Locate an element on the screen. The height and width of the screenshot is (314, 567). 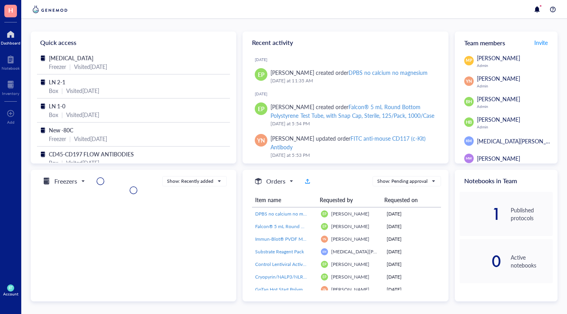
div: Add is located at coordinates (11, 122).